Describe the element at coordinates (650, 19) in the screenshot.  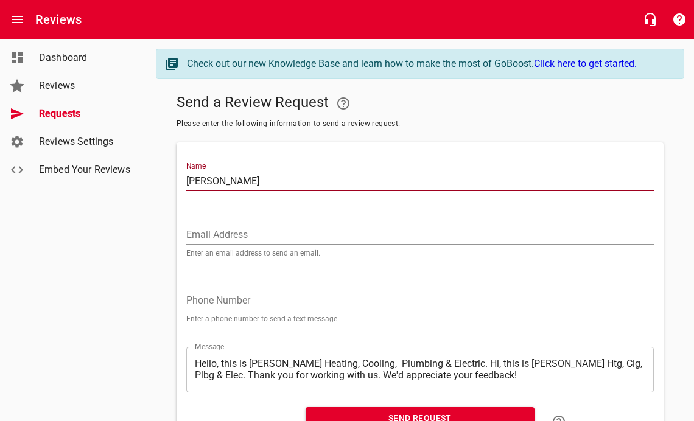
I see `button: Live Chat` at that location.